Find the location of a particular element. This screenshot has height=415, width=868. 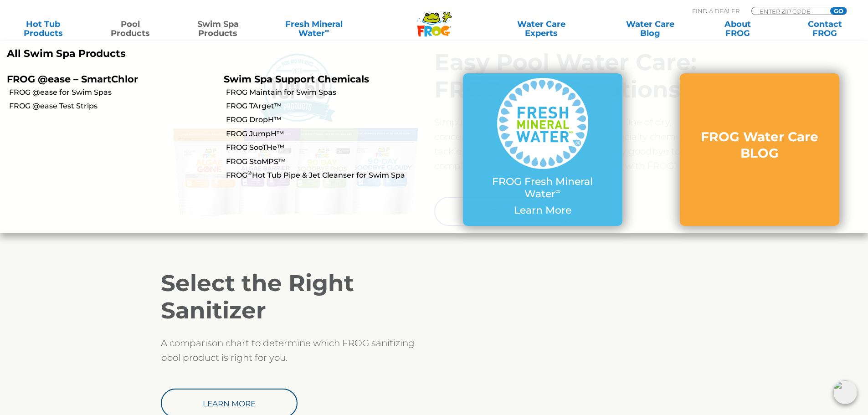

a: FROG @ease for Swim Spas is located at coordinates (113, 93).